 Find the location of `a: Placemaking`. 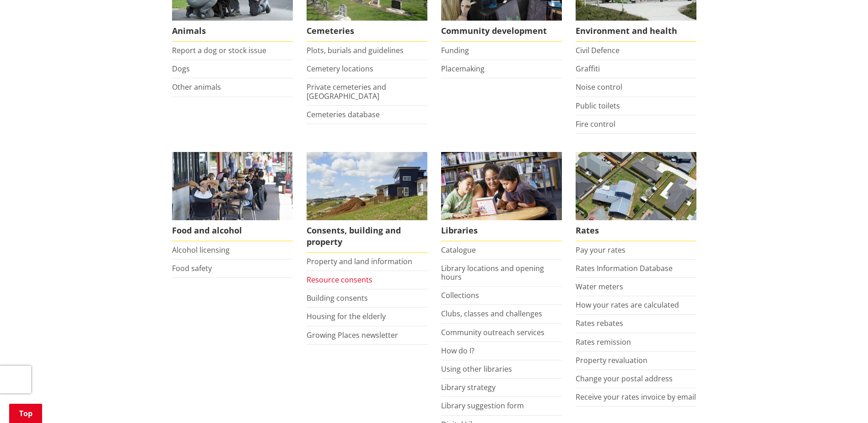

a: Placemaking is located at coordinates (462, 69).